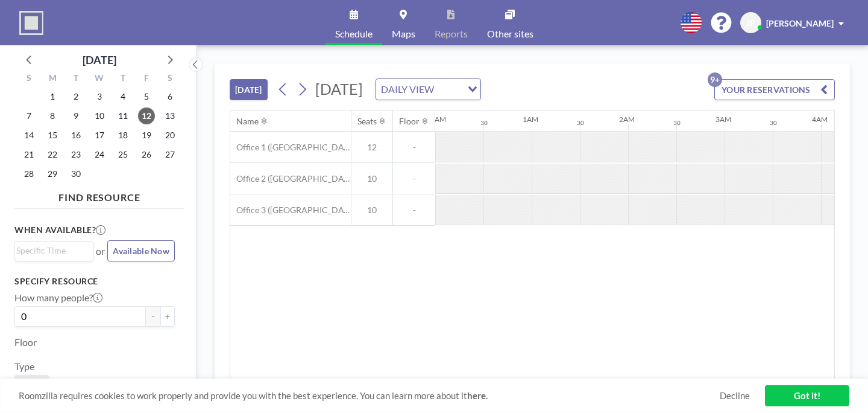  Describe the element at coordinates (52, 174) in the screenshot. I see `span: Monday, September 29, 2025` at that location.